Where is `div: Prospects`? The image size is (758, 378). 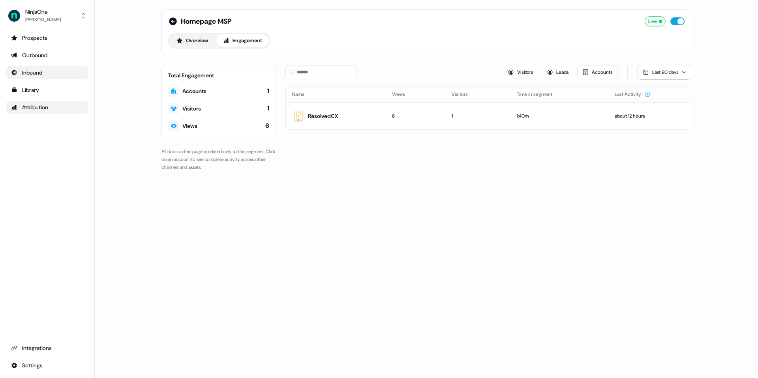 div: Prospects is located at coordinates (47, 38).